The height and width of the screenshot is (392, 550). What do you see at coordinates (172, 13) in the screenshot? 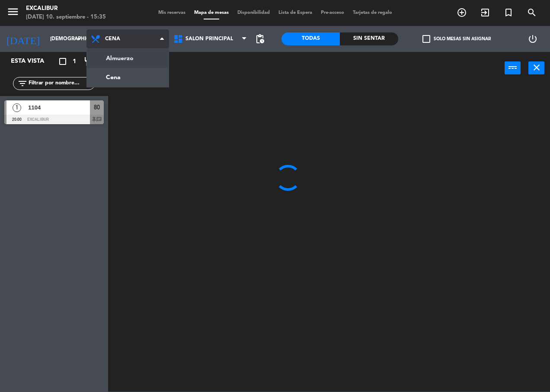
I see `span: Mis reservas` at bounding box center [172, 13].